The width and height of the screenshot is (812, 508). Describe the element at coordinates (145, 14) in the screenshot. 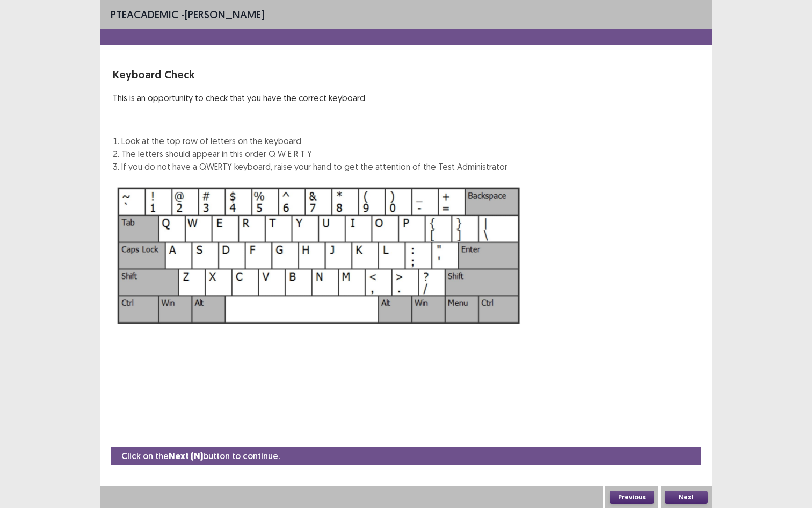

I see `span: PTE academic` at that location.